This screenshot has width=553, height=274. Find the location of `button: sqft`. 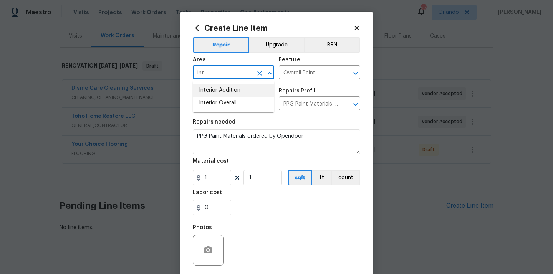

button: sqft is located at coordinates (300, 178).